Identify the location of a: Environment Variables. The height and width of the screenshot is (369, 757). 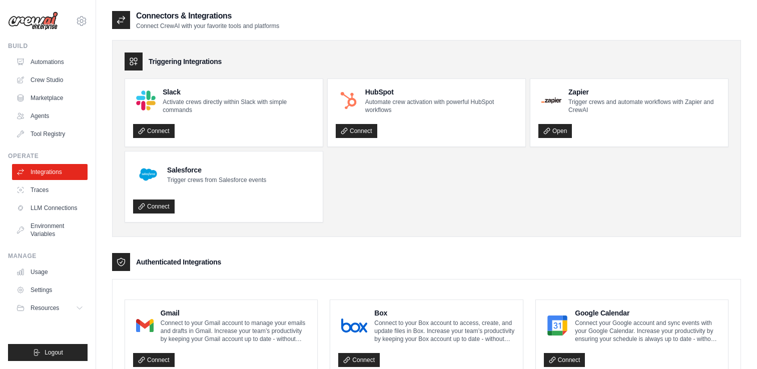
(50, 230).